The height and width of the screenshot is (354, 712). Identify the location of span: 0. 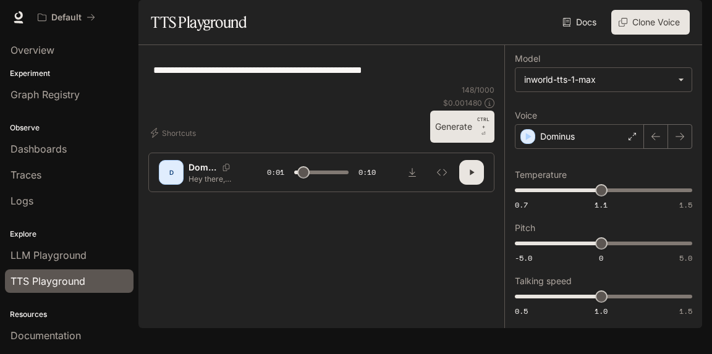
(601, 258).